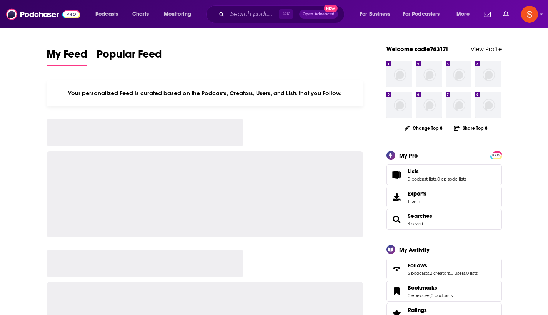 The width and height of the screenshot is (548, 315). What do you see at coordinates (283, 14) in the screenshot?
I see `div: Search podcasts, credits, & more...` at bounding box center [283, 14].